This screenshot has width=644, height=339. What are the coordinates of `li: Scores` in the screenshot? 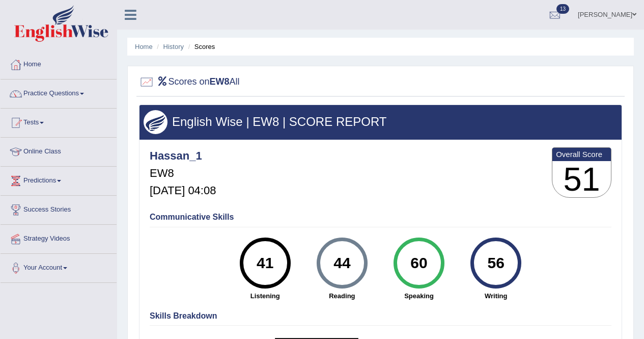 It's located at (200, 46).